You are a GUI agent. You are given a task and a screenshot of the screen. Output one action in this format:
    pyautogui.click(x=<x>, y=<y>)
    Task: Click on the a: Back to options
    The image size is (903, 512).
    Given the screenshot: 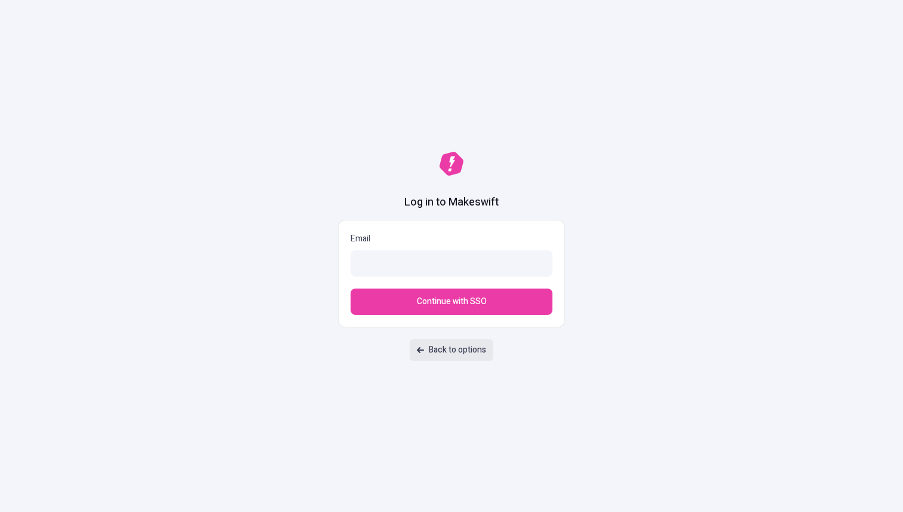 What is the action you would take?
    pyautogui.click(x=451, y=350)
    